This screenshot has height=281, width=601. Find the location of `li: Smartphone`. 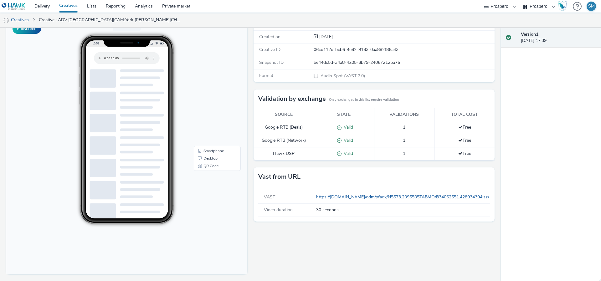

li: Smartphone is located at coordinates (211, 133).